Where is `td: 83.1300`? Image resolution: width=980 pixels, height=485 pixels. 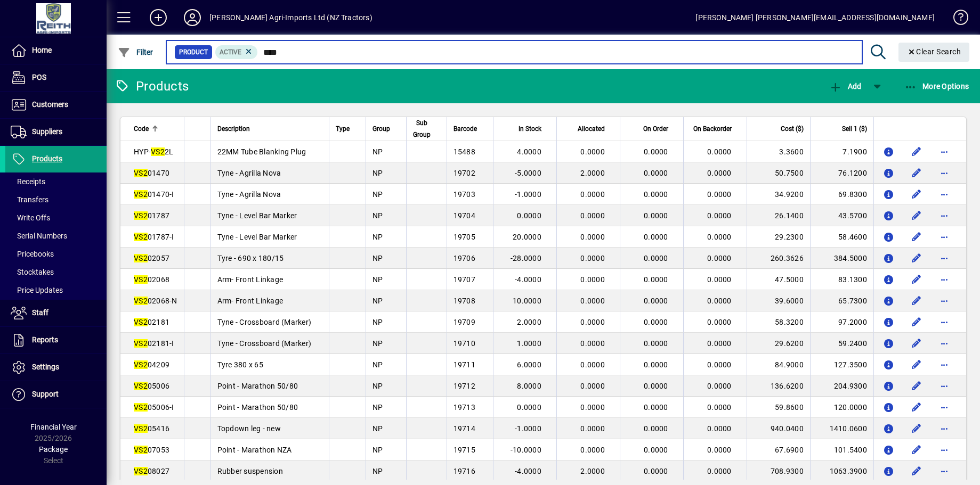
td: 83.1300 is located at coordinates (841, 280).